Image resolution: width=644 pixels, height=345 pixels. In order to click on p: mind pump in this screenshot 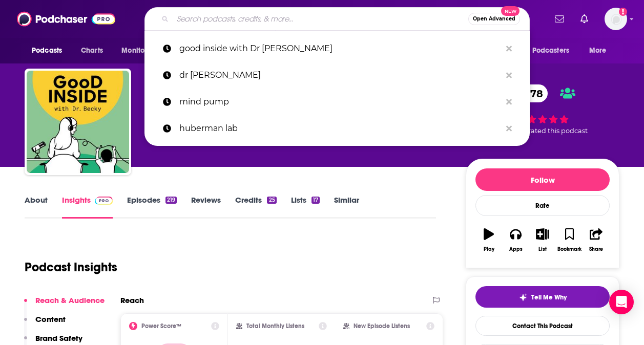, I will do `click(340, 102)`.